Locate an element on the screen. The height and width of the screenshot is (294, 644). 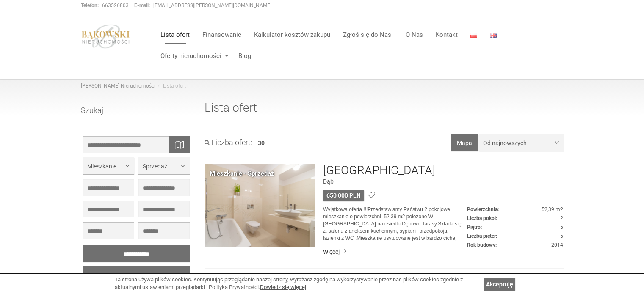
dt: Piętro: is located at coordinates (474, 227).